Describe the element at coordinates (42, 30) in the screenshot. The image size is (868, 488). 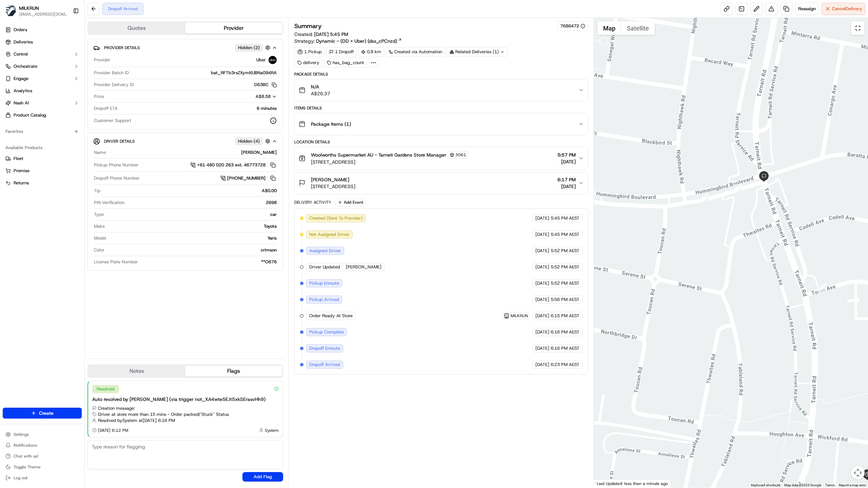
I see `a: Orders` at that location.